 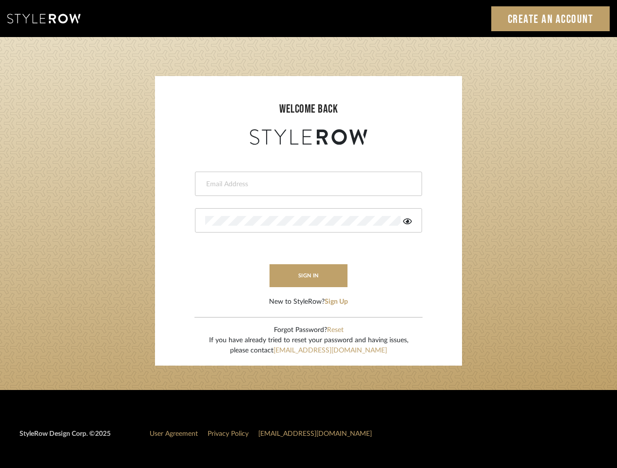 I want to click on div: New to StyleRow?, so click(x=308, y=301).